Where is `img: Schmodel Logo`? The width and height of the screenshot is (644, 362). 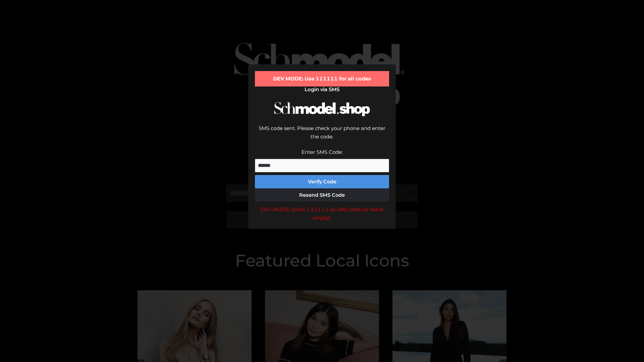
img: Schmodel Logo is located at coordinates (322, 109).